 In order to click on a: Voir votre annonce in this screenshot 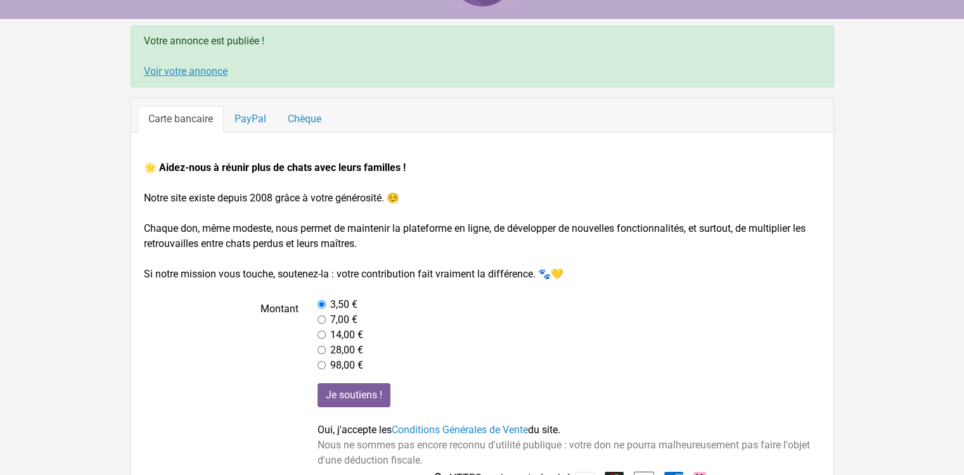, I will do `click(186, 71)`.